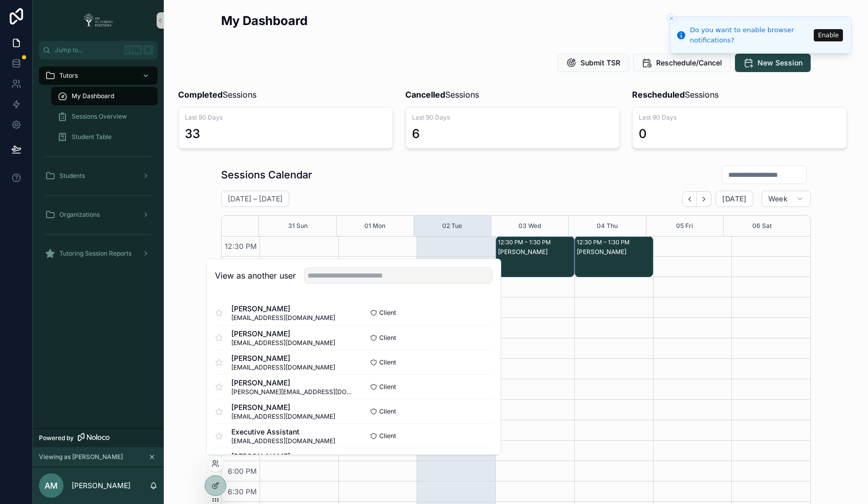 The width and height of the screenshot is (868, 504). What do you see at coordinates (92, 137) in the screenshot?
I see `span: Student Table` at bounding box center [92, 137].